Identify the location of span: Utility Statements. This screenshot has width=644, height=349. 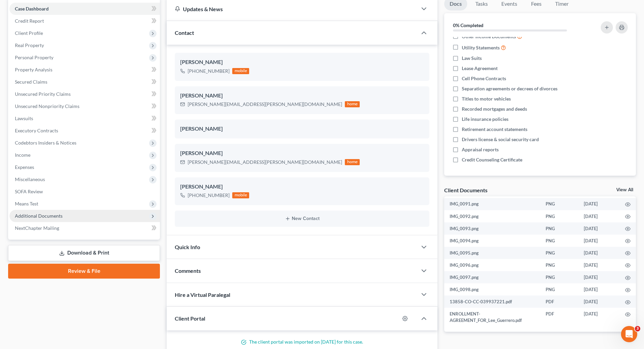
(481, 48).